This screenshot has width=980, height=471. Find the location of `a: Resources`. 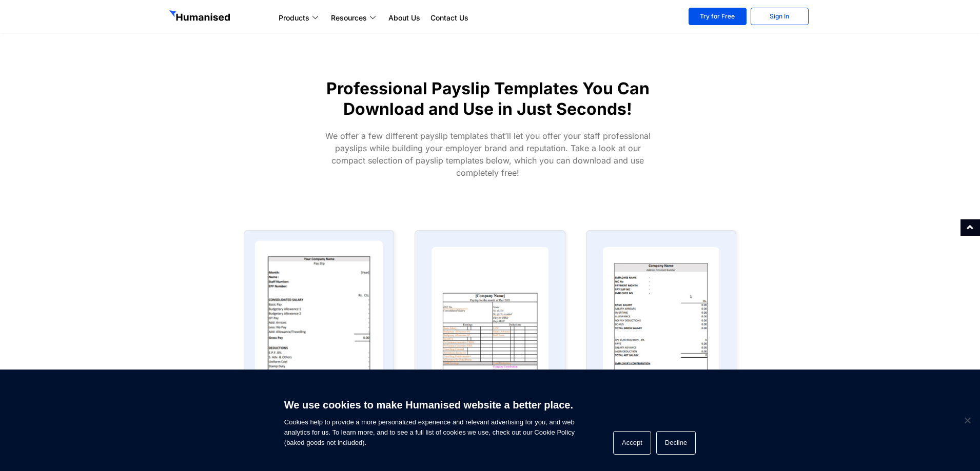

a: Resources is located at coordinates (354, 18).